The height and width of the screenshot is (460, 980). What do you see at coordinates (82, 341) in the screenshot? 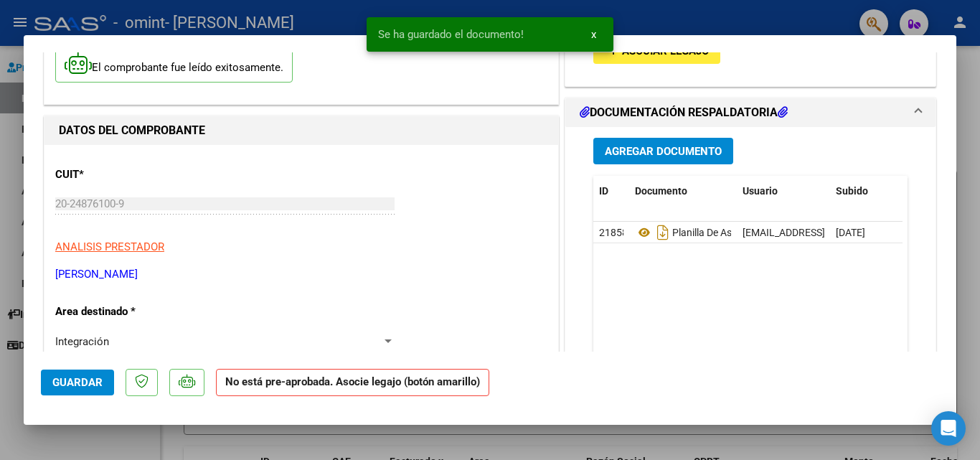
I see `span: Integración` at bounding box center [82, 341].